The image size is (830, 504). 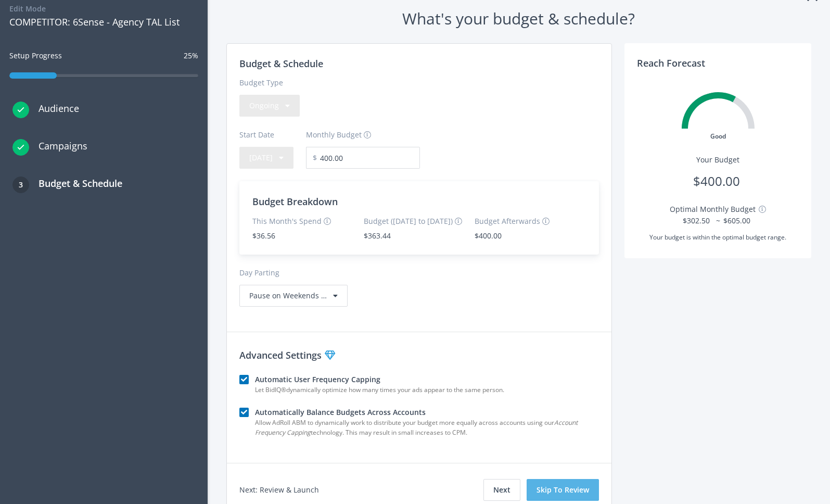 What do you see at coordinates (718, 159) in the screenshot?
I see `p: Your Budget` at bounding box center [718, 159].